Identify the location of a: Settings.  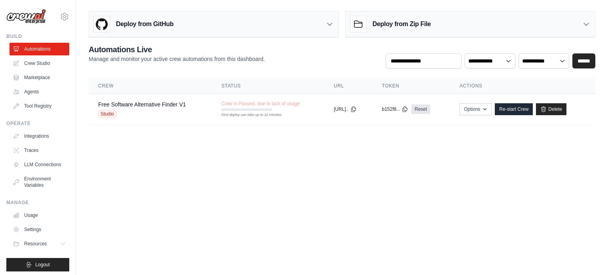
(39, 229).